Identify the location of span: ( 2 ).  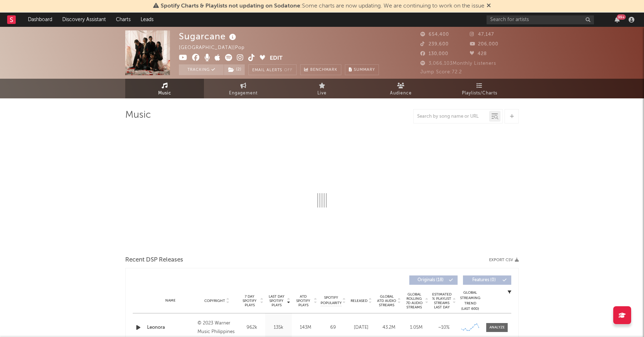
(234, 69).